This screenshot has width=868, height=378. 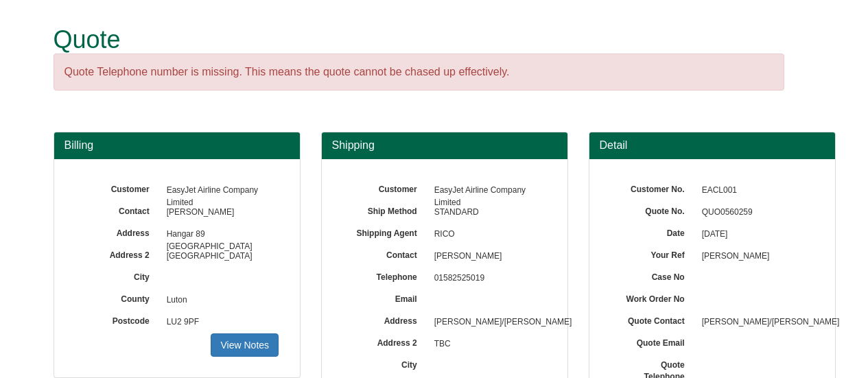 What do you see at coordinates (419, 40) in the screenshot?
I see `h1: Quote` at bounding box center [419, 40].